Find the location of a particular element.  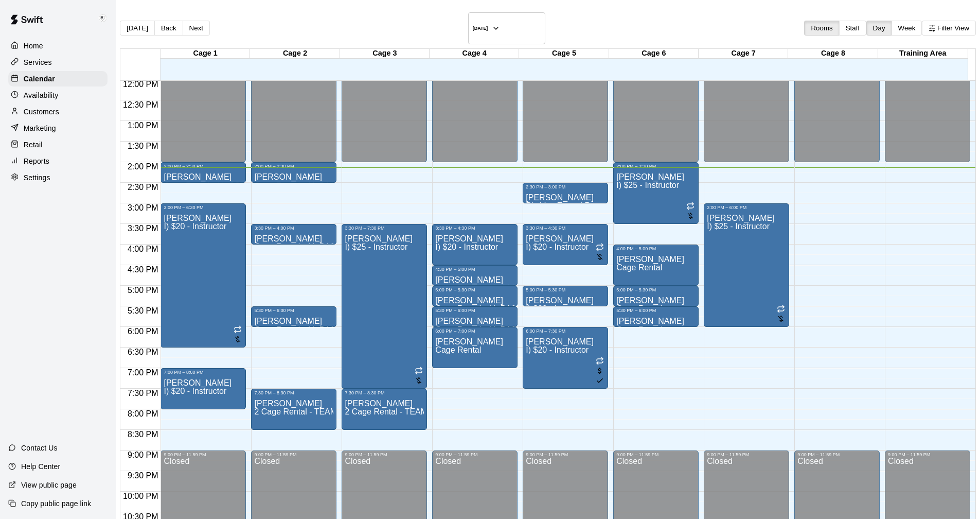

div: 6:00 PM – 7:30 PM: I) $20 - Instructor is located at coordinates (566, 358).